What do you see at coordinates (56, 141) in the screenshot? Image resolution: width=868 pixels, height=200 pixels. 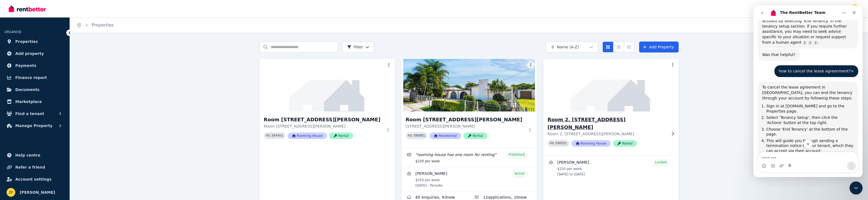 I see `li: This will guide you through sending a termination notice to your tenant, which they can accept vi...` at bounding box center [56, 141].